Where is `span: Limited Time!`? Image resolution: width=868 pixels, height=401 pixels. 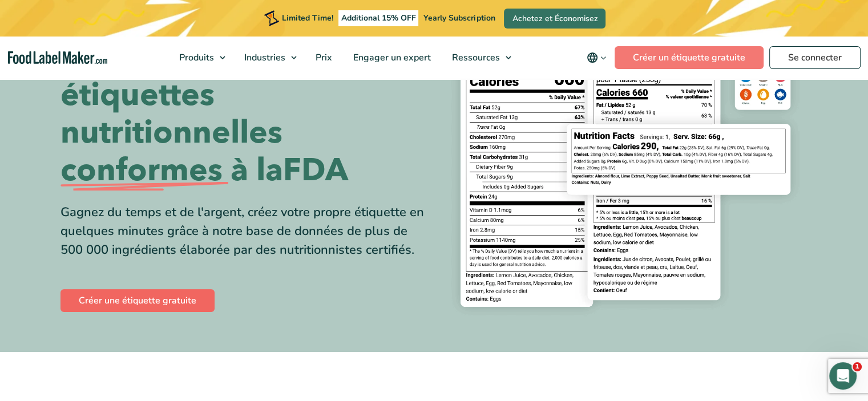
span: Limited Time! is located at coordinates (308, 18).